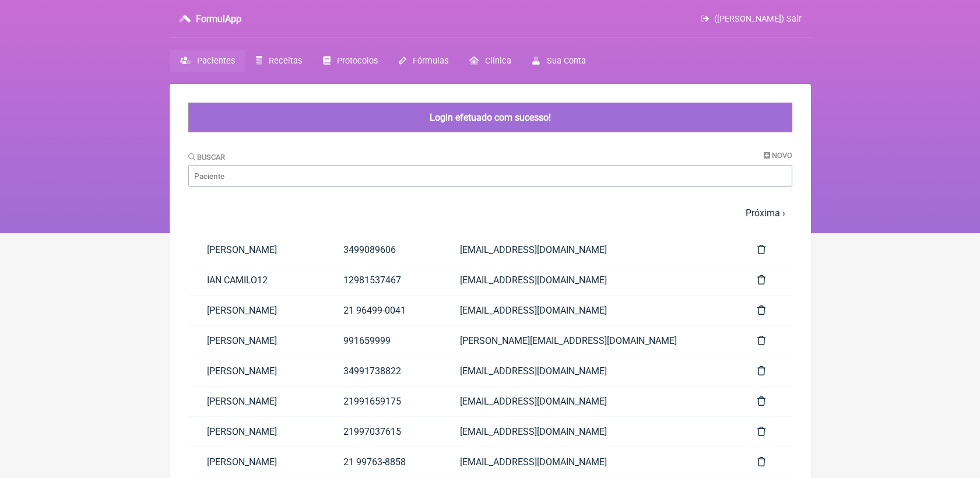  Describe the element at coordinates (490, 61) in the screenshot. I see `a: Clínica` at that location.